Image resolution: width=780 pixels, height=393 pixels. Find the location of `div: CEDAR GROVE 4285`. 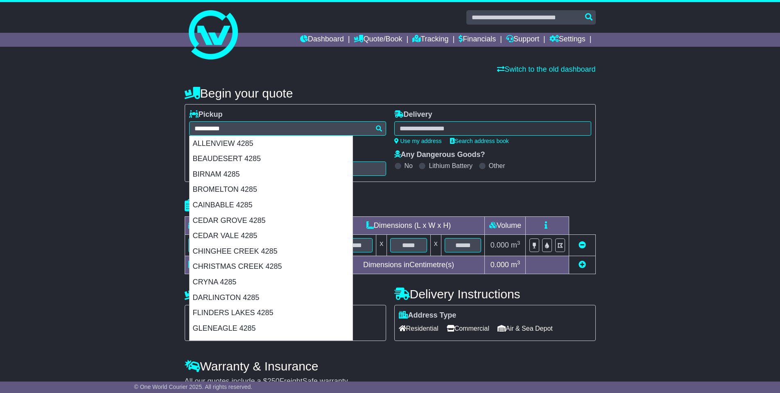

div: CEDAR GROVE 4285 is located at coordinates (271, 221).